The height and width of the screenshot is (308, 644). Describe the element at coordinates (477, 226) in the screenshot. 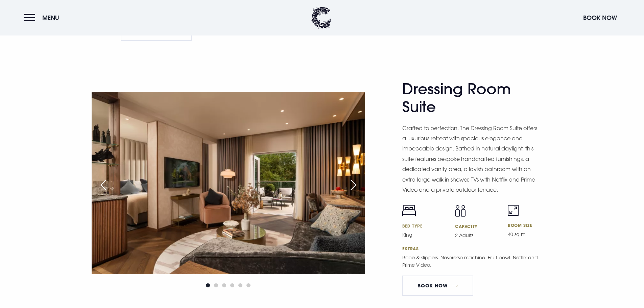

I see `h6: Capacity` at that location.